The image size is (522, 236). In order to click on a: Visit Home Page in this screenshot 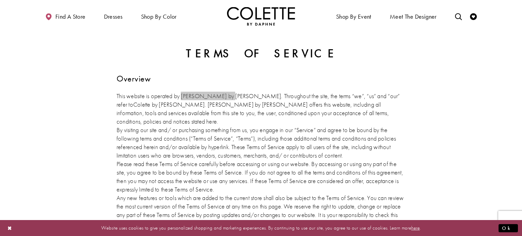, I will do `click(261, 16)`.